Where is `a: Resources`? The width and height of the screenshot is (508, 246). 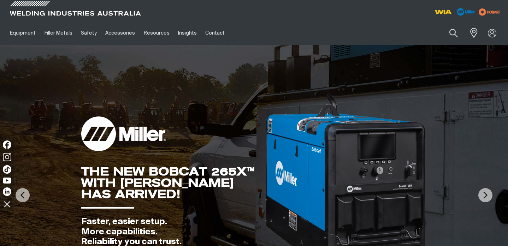 a: Resources is located at coordinates (156, 33).